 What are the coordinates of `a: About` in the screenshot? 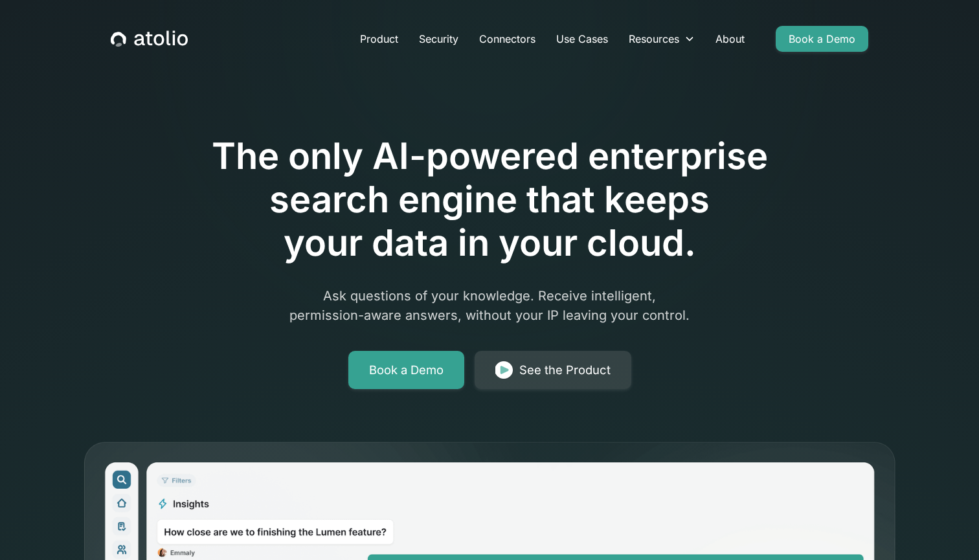 It's located at (729, 39).